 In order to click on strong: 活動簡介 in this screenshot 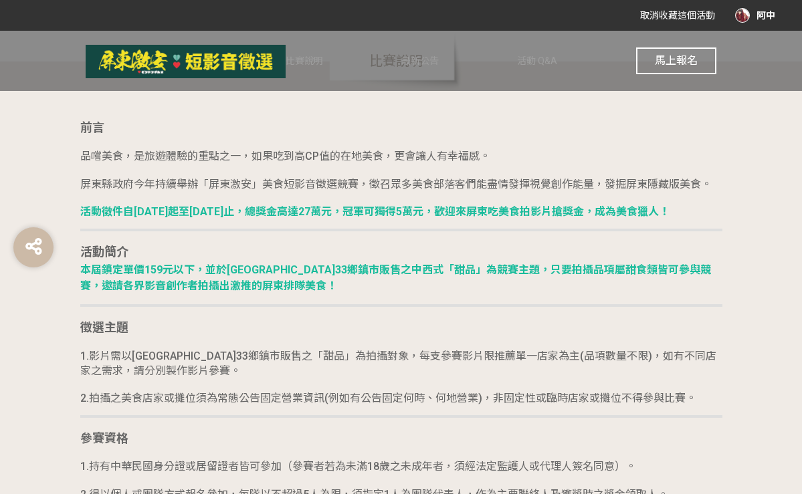, I will do `click(104, 251)`.